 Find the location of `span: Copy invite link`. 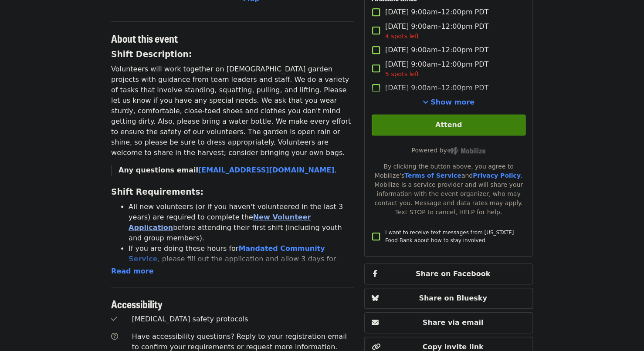

span: Copy invite link is located at coordinates (453, 346).